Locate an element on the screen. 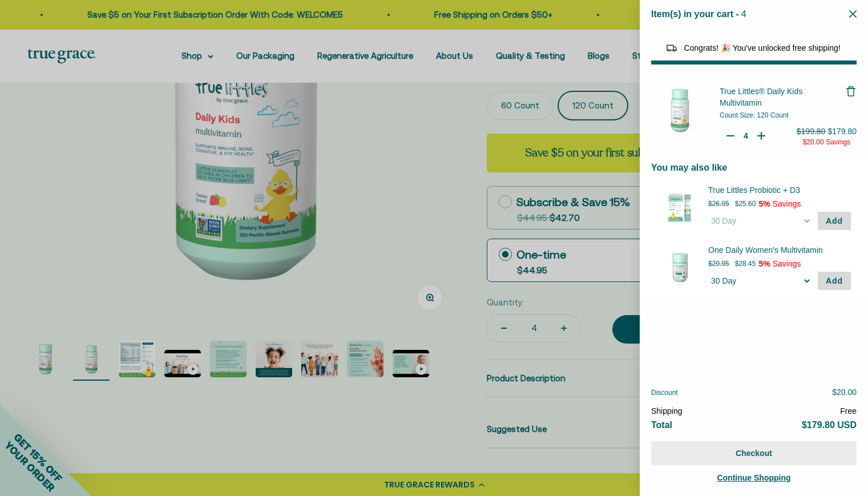  span: 4 is located at coordinates (744, 14).